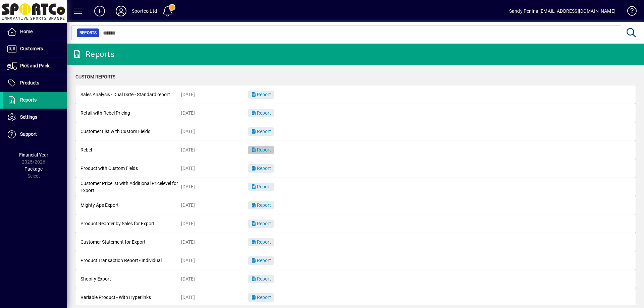  I want to click on button: Profile, so click(121, 11).